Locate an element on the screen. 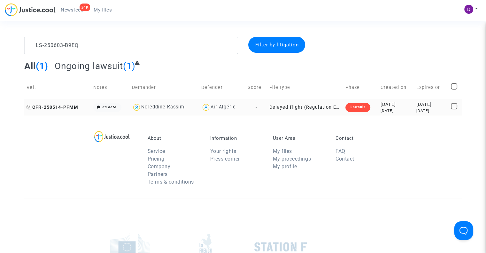  a: 34KNewsfeed is located at coordinates (72, 10).